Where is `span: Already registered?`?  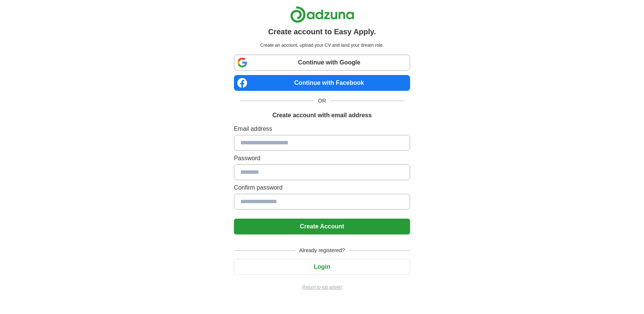
span: Already registered? is located at coordinates (322, 251).